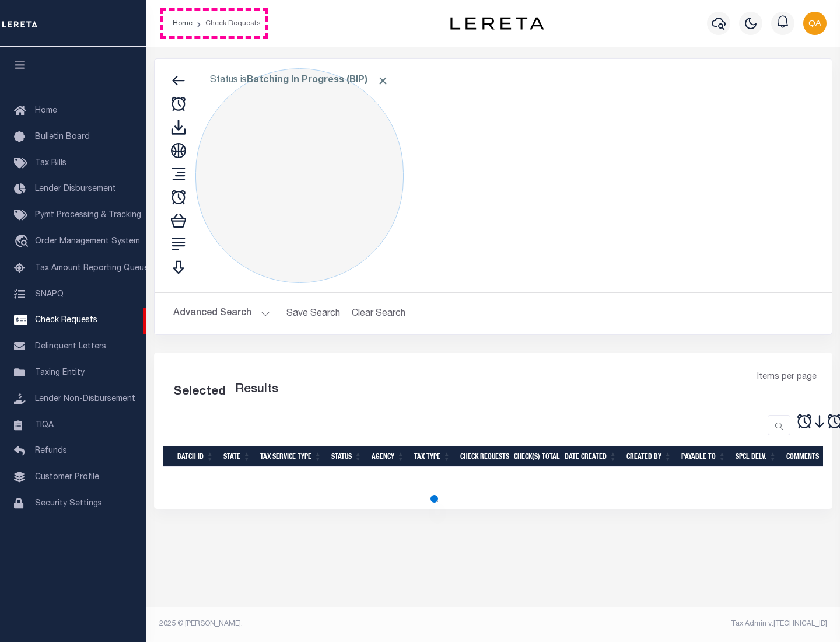 This screenshot has height=642, width=840. What do you see at coordinates (51, 451) in the screenshot?
I see `span: Refunds` at bounding box center [51, 451].